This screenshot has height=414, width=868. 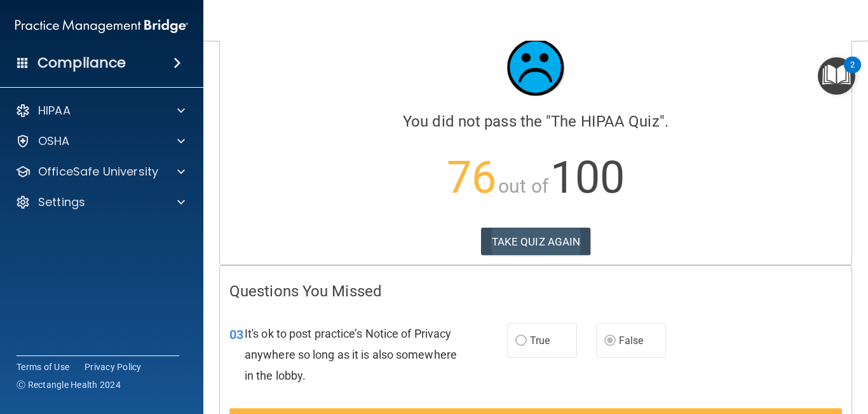 I want to click on h4: Questions You Missed, so click(x=536, y=291).